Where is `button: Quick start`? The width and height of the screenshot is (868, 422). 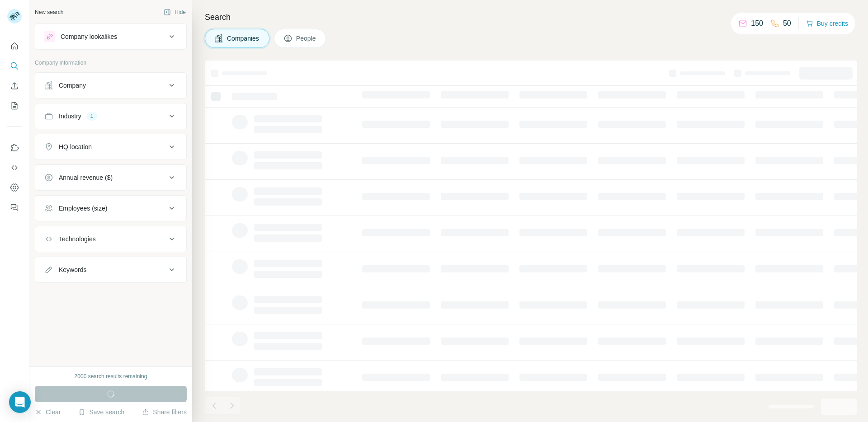
button: Quick start is located at coordinates (15, 46).